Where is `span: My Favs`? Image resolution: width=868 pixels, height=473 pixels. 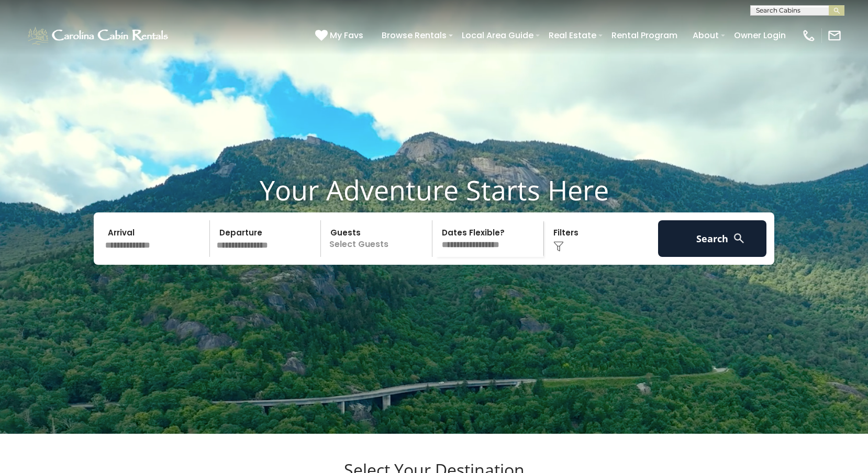 span: My Favs is located at coordinates (347, 35).